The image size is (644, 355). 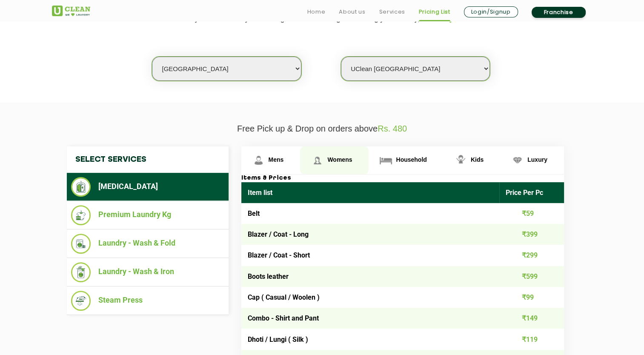 I want to click on td: ₹59, so click(x=531, y=213).